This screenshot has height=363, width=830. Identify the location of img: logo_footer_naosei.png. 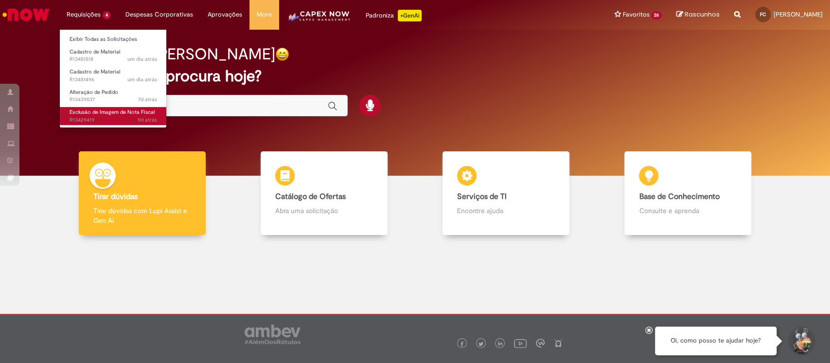
(558, 343).